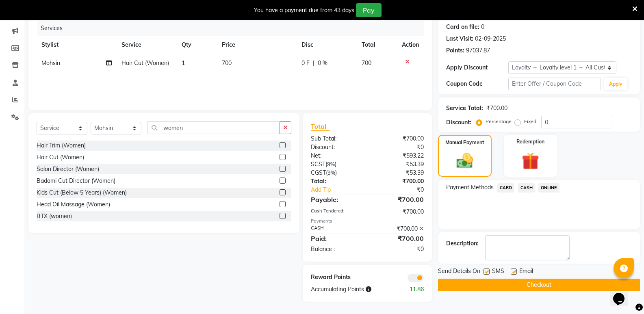  I want to click on th: Price, so click(257, 45).